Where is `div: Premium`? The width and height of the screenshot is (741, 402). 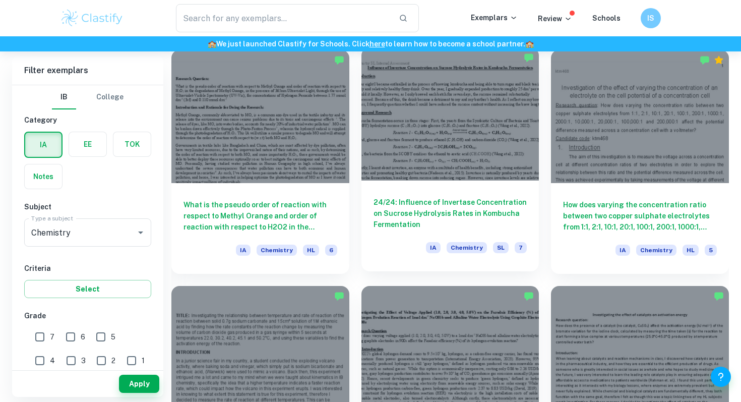 div: Premium is located at coordinates (718, 60).